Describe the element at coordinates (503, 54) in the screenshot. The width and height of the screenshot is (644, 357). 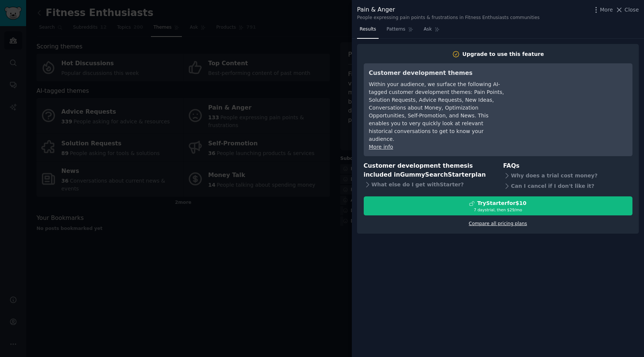
I see `div: Upgrade to use this feature` at that location.